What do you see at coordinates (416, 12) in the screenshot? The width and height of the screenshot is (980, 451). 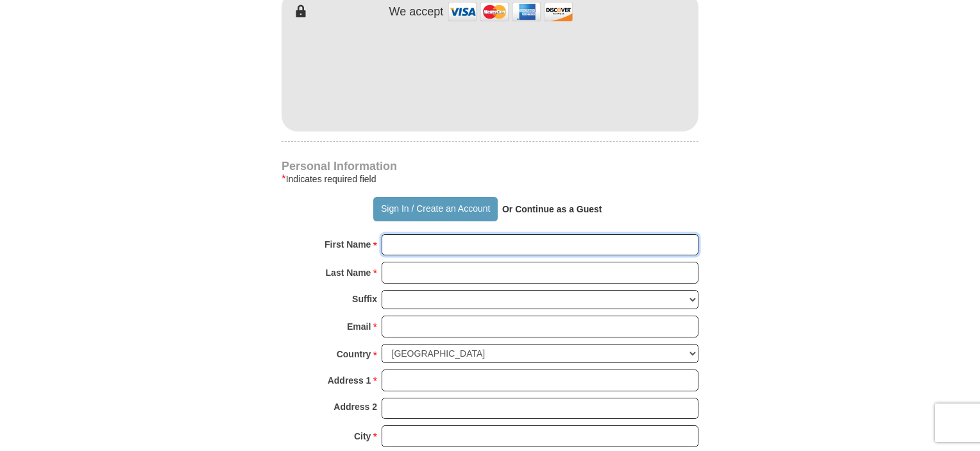 I see `h4: We accept` at bounding box center [416, 12].